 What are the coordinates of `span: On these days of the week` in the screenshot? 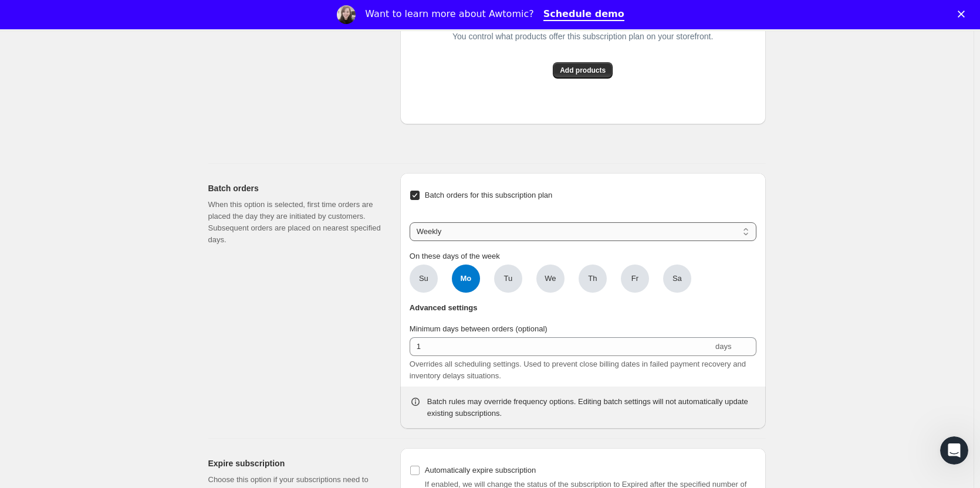 It's located at (455, 256).